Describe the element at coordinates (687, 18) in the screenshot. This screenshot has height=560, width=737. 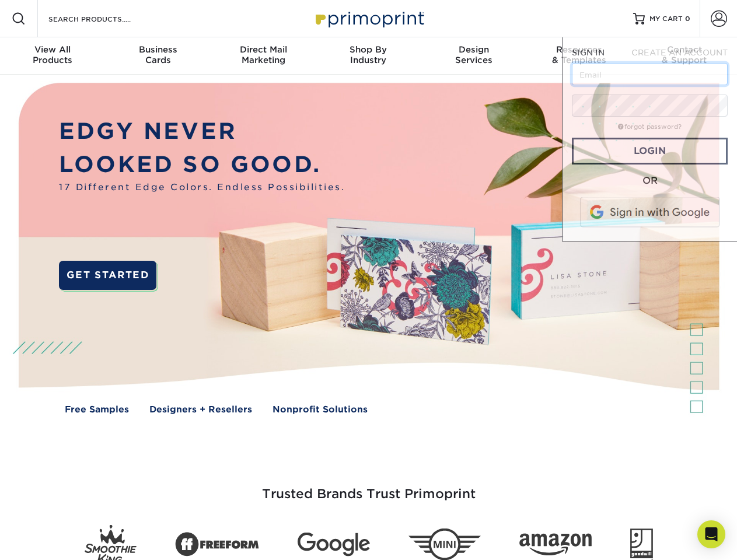
I see `span: 0` at that location.